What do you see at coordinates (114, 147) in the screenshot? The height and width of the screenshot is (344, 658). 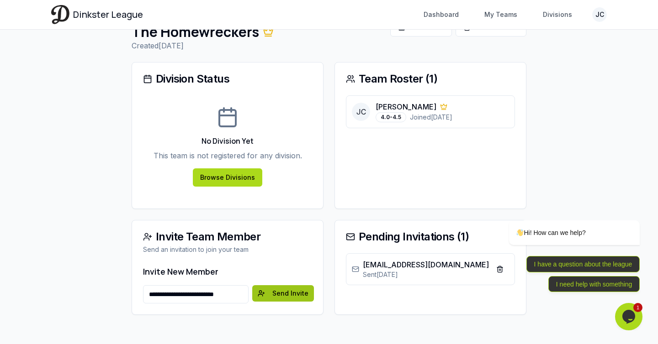 I see `button: I need help with something` at bounding box center [114, 147].